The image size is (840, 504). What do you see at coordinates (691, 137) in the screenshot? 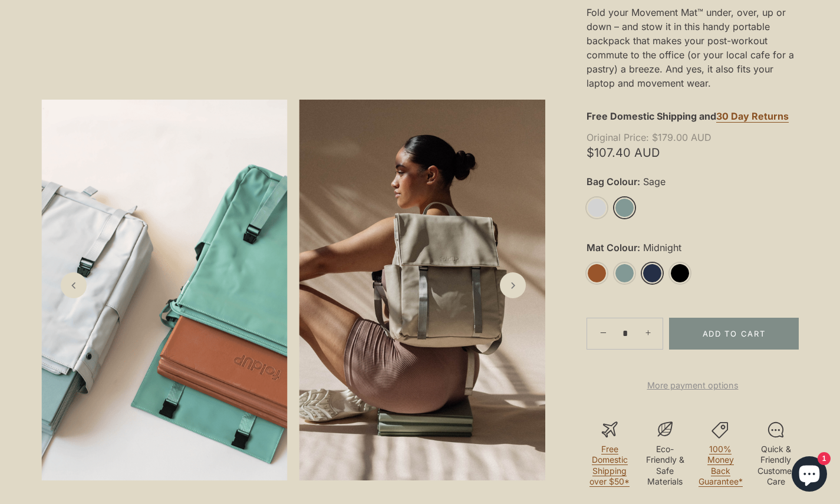
I see `span: $179.00 AUD` at bounding box center [691, 137].